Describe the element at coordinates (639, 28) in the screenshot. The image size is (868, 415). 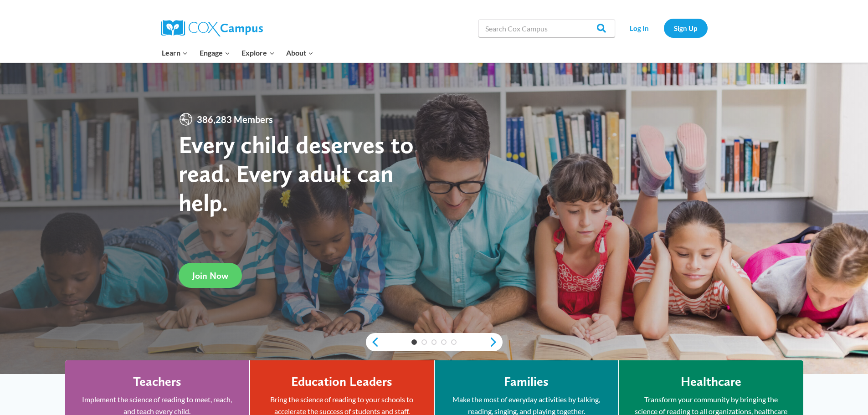
I see `a: Log In` at that location.